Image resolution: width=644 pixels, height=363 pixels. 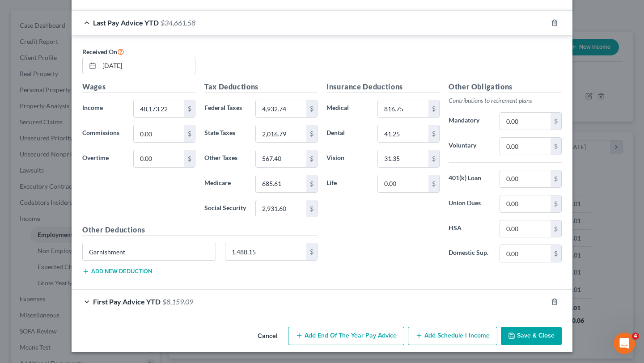 What do you see at coordinates (117, 271) in the screenshot?
I see `button: Add new deduction` at bounding box center [117, 271].